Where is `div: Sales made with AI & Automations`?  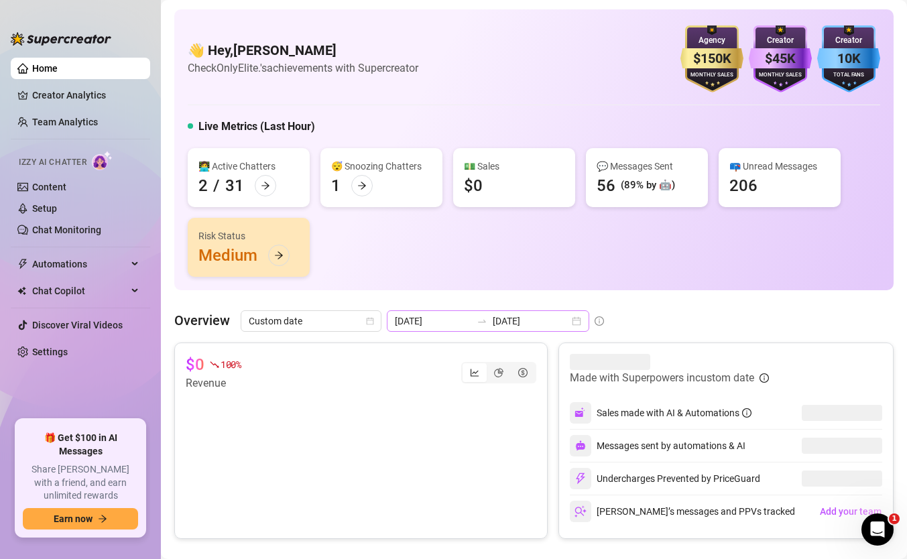
div: Sales made with AI & Automations is located at coordinates (673, 413).